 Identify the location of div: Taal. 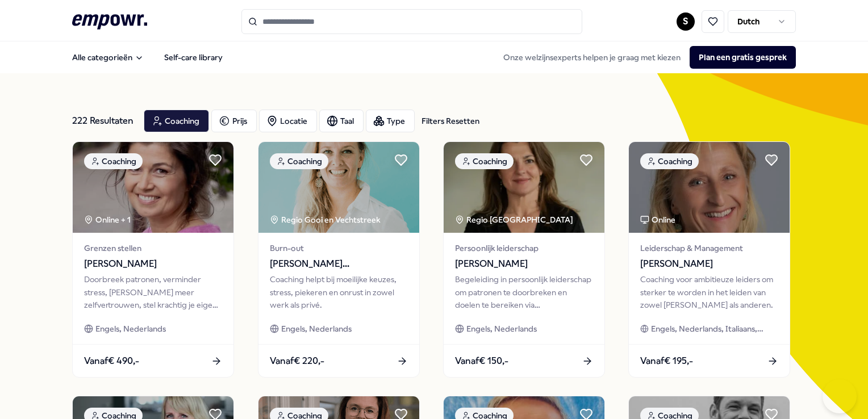
(341, 121).